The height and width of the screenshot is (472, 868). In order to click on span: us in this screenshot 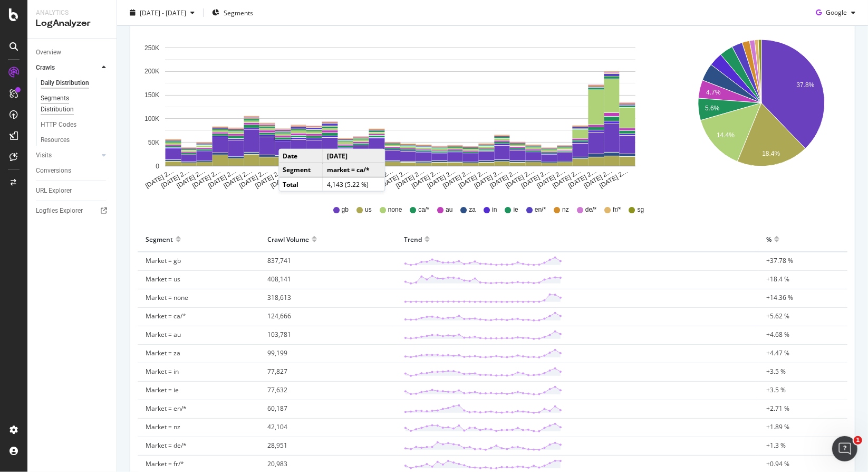, I will do `click(368, 209)`.